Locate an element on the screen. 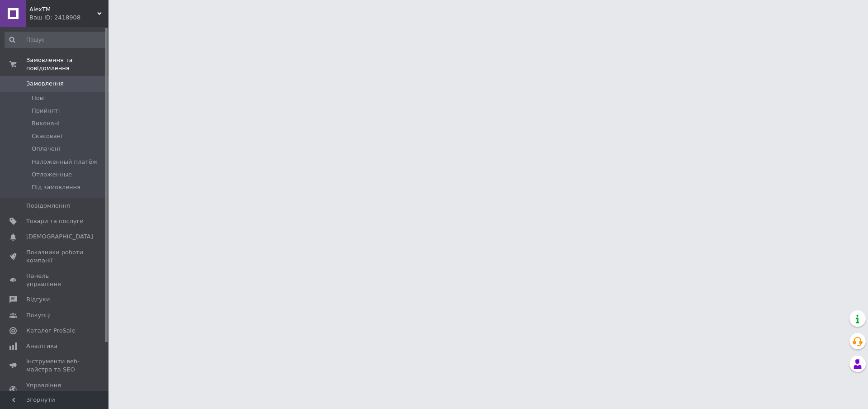 The image size is (868, 409). span: Оплачені is located at coordinates (46, 149).